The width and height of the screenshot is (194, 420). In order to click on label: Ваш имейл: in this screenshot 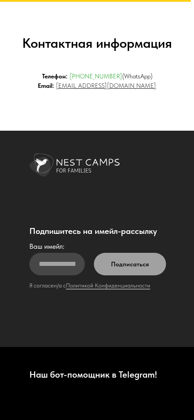, I will do `click(57, 247)`.